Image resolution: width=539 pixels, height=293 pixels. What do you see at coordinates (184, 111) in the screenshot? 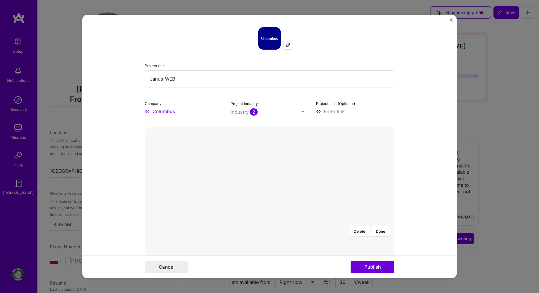
I see `input: Enter name or website` at bounding box center [184, 111].